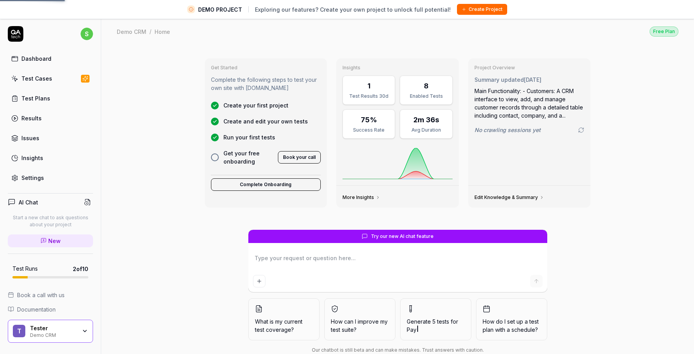 The height and width of the screenshot is (354, 694). I want to click on a: Settings, so click(50, 178).